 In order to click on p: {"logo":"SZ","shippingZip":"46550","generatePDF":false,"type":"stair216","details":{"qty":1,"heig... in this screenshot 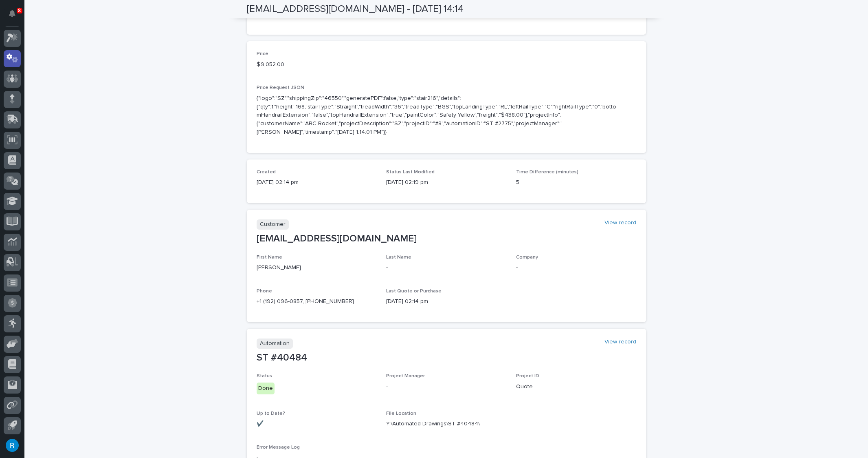, I will do `click(436, 115)`.